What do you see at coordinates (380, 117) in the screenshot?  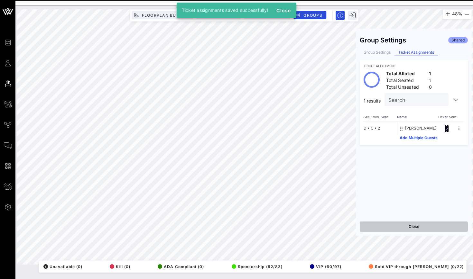 I see `span: Sec, Row, Seat` at bounding box center [380, 117].